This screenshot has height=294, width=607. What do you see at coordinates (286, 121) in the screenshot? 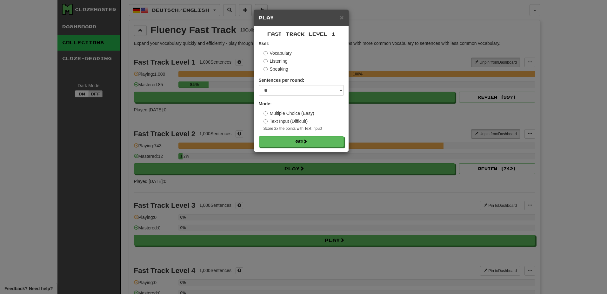
I see `label: Text Input (Difficult)` at bounding box center [286, 121].